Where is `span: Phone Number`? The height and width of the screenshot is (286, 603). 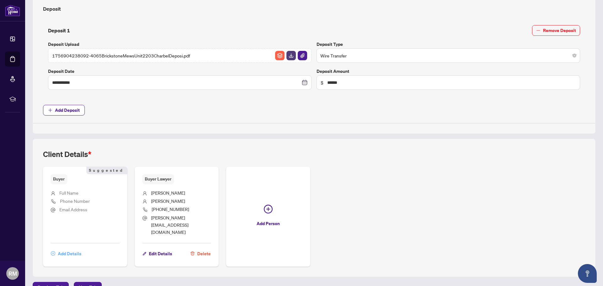
span: Phone Number is located at coordinates (75, 201).